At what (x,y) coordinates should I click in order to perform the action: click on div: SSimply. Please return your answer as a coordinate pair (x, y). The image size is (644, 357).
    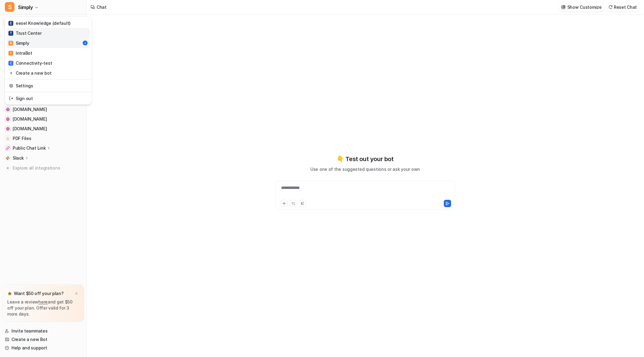
    Looking at the image, I should click on (48, 61).